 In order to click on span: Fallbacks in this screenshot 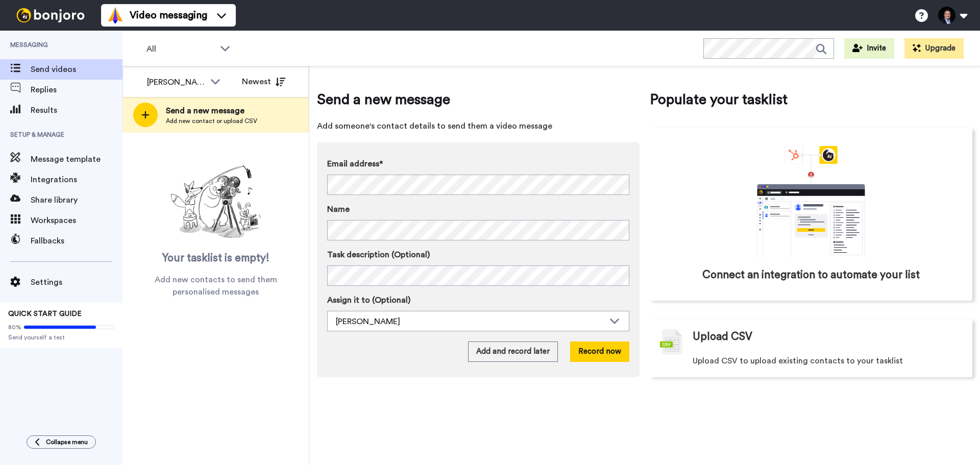, I will do `click(77, 241)`.